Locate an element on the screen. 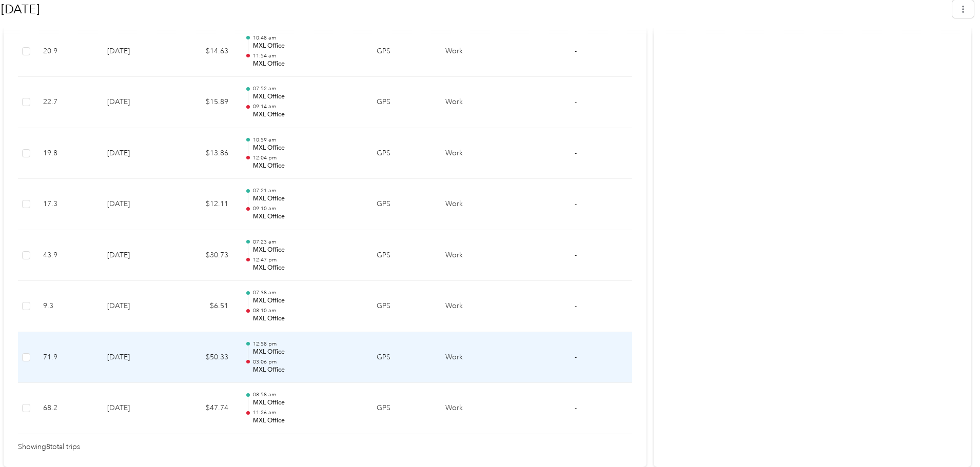  td: 17.3 is located at coordinates (67, 205).